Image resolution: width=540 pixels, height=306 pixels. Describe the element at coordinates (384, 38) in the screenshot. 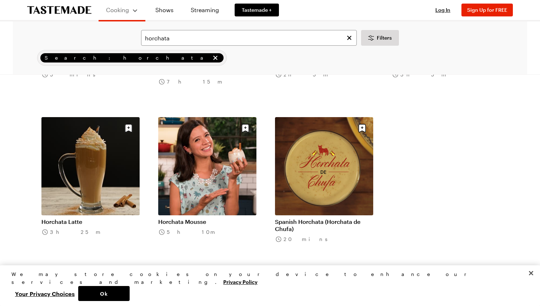

I see `span: Filters` at that location.